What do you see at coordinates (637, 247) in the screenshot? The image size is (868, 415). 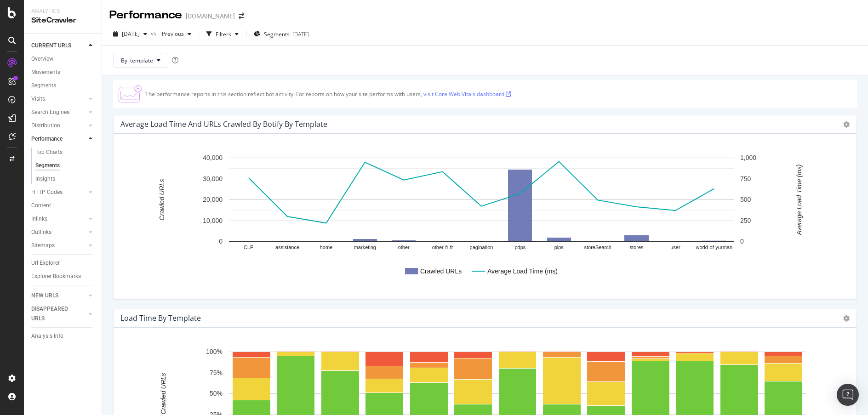 I see `text: stores` at bounding box center [637, 247].